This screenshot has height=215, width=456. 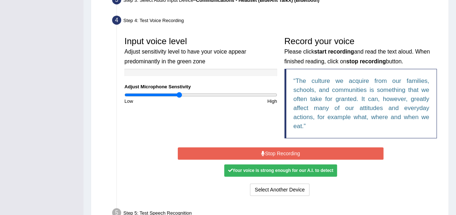 I want to click on div: Your voice is strong enough for our A.I. to detect, so click(x=280, y=171).